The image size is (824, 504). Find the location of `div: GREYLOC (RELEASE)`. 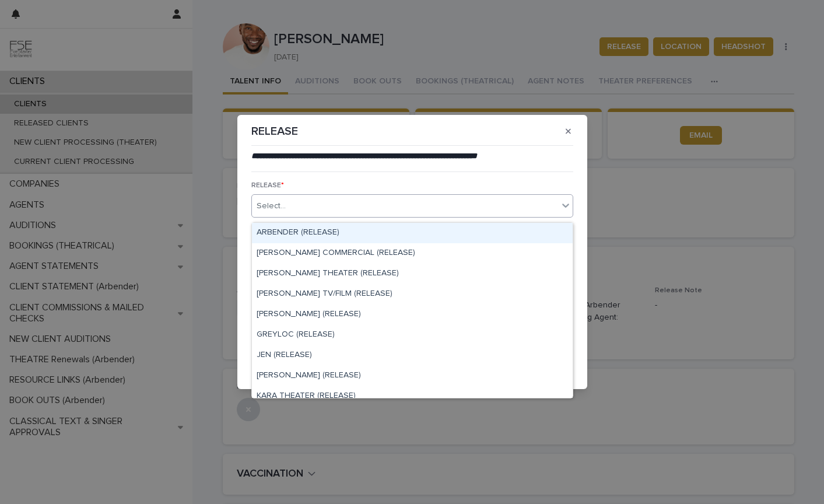

div: GREYLOC (RELEASE) is located at coordinates (412, 335).